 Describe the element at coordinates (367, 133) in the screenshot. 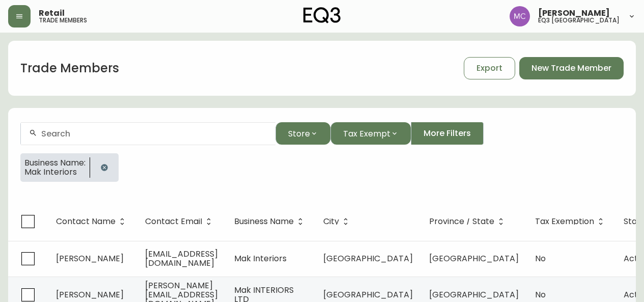

I see `span: Tax Exempt` at that location.